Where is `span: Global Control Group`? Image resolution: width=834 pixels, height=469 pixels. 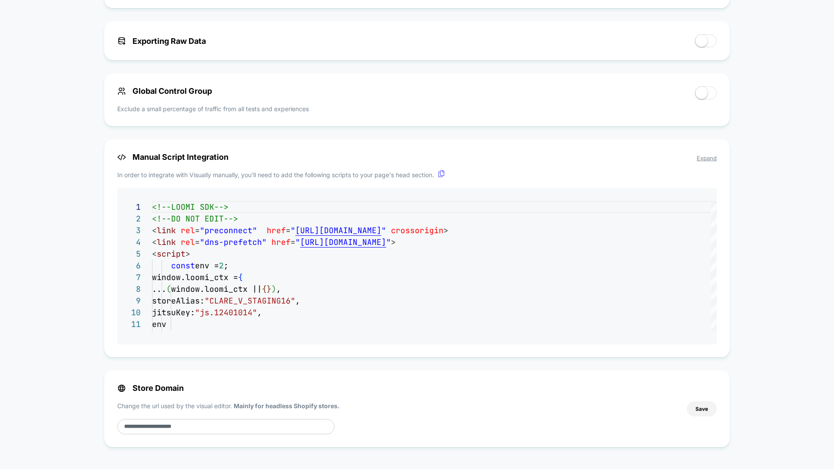
span: Global Control Group is located at coordinates (165, 91).